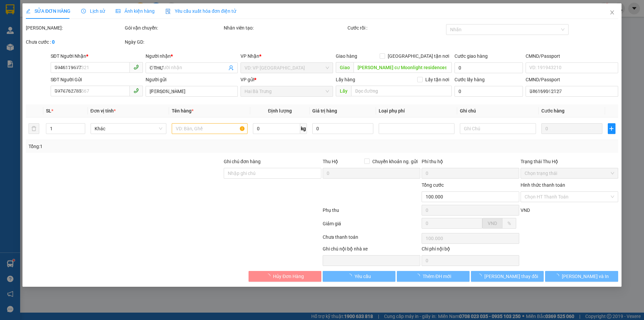  Describe the element at coordinates (343, 91) in the screenshot. I see `span: Lấy` at that location.